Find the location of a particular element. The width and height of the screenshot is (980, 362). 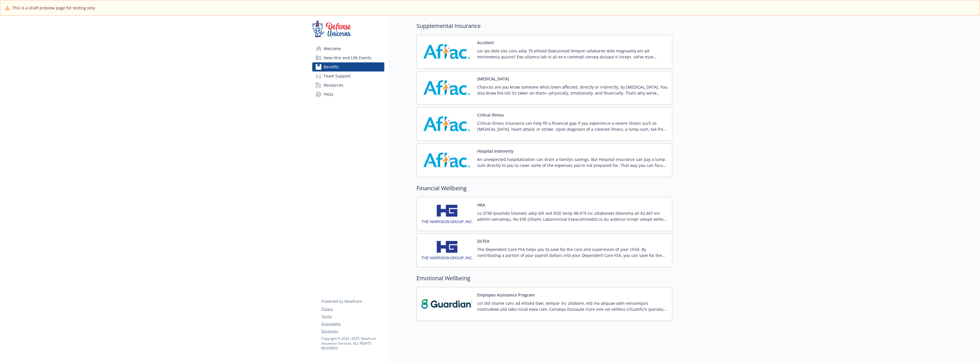

h2: Financial Wellbeing is located at coordinates (545, 188).